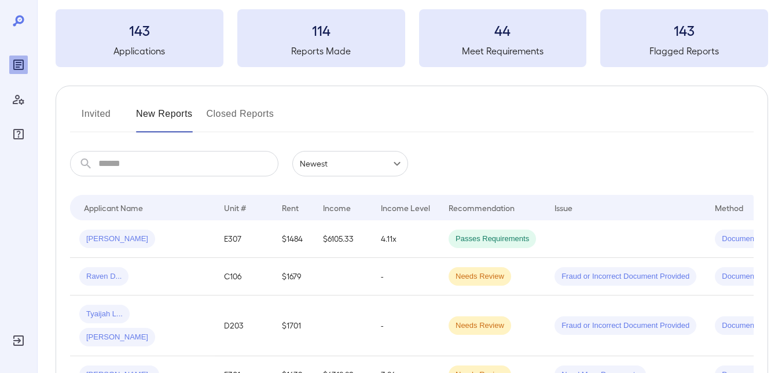 The image size is (782, 373). I want to click on td: C106, so click(244, 277).